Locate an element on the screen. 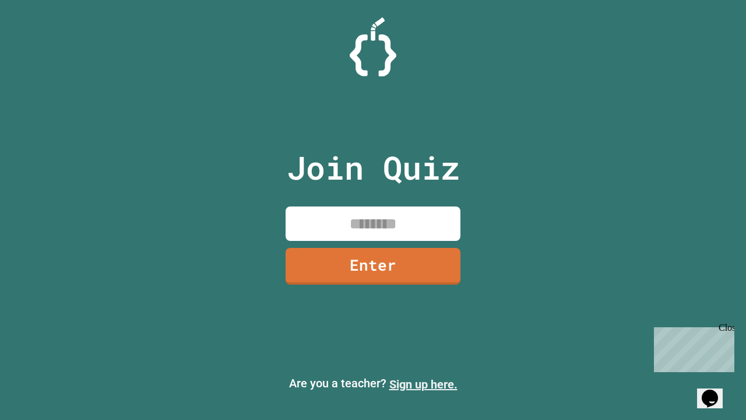 This screenshot has height=420, width=746. img: Logo.svg is located at coordinates (373, 47).